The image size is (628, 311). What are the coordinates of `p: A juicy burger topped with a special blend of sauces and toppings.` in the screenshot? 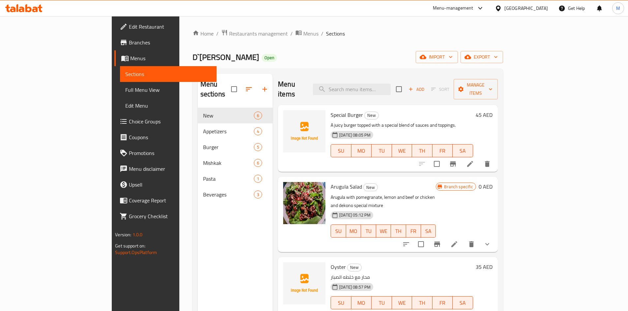 It's located at (402, 125).